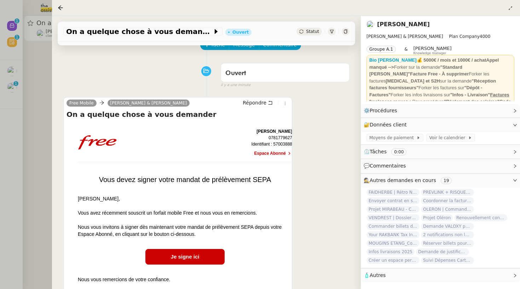 The width and height of the screenshot is (520, 289). What do you see at coordinates (442, 251) in the screenshot?
I see `span: Demande de justificatifs Pennylane - octobre 2025` at bounding box center [442, 251].